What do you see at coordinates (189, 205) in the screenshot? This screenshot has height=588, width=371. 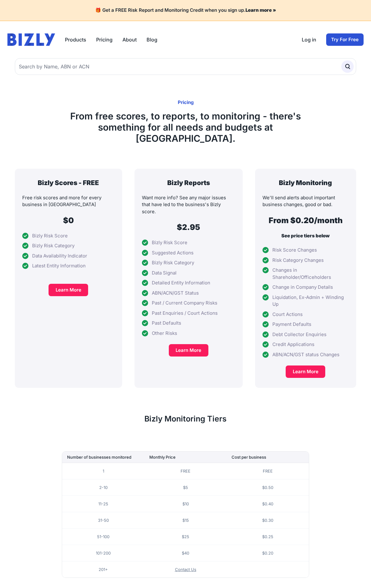 I see `p: Want more info? See any major issues that have led to the business's Bizly score.` at bounding box center [189, 205].